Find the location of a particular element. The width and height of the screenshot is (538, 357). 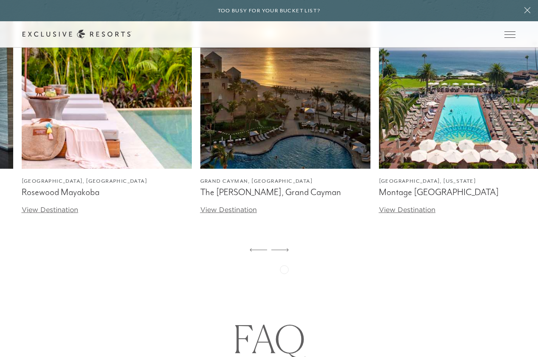

figcaption: Rosewood Mayakoba is located at coordinates (107, 192).